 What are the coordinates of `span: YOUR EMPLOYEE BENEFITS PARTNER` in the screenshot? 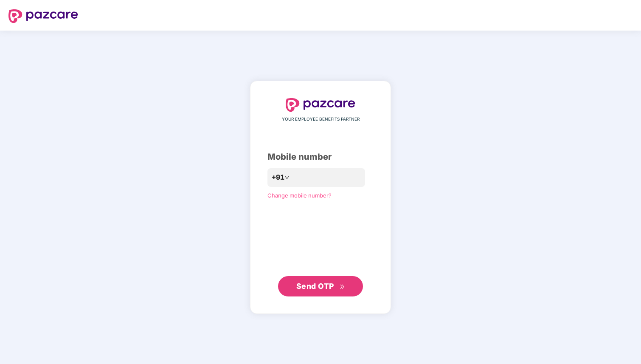 It's located at (321, 119).